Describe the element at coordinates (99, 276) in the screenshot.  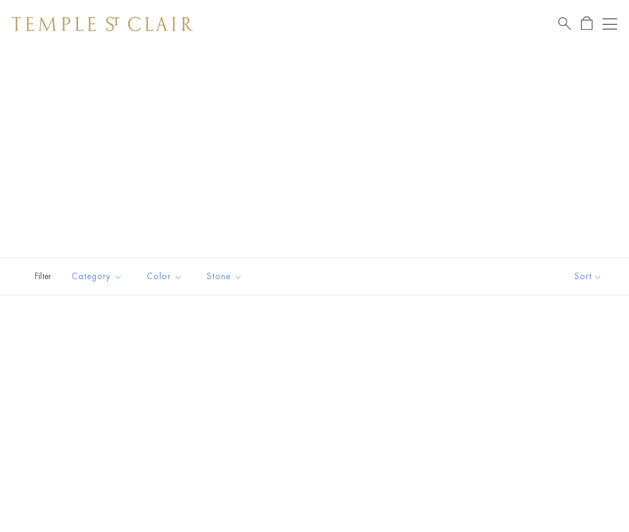
I see `span: Category` at that location.